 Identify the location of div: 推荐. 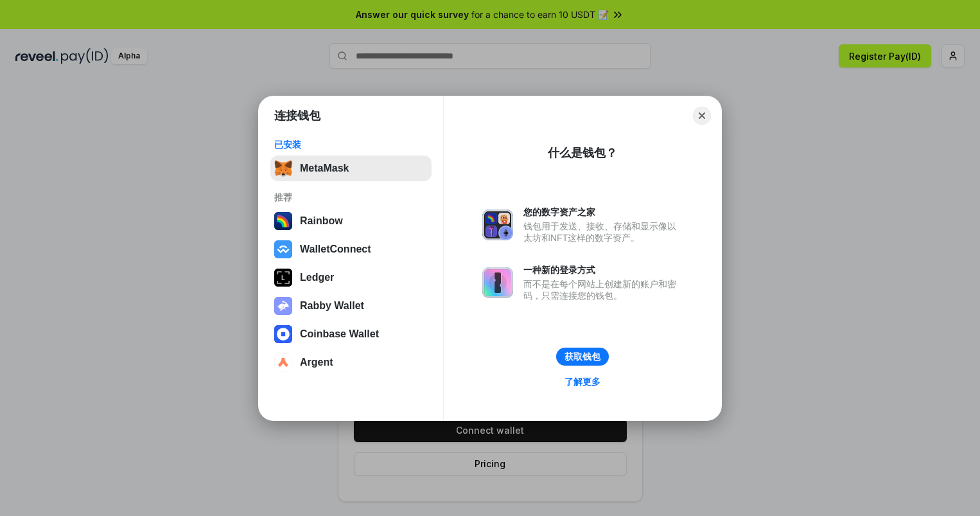
(351, 198).